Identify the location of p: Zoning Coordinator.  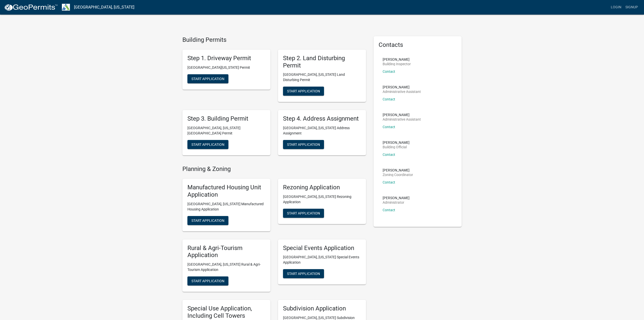
(398, 175).